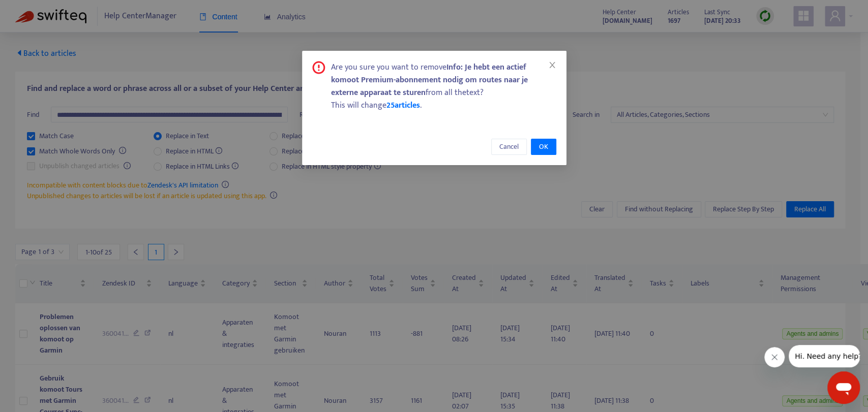 The width and height of the screenshot is (868, 412). What do you see at coordinates (509, 147) in the screenshot?
I see `span: Cancel` at bounding box center [509, 147].